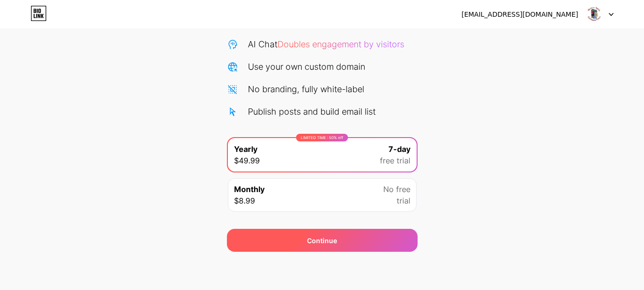 The image size is (644, 290). I want to click on div: No branding, fully white-label, so click(306, 89).